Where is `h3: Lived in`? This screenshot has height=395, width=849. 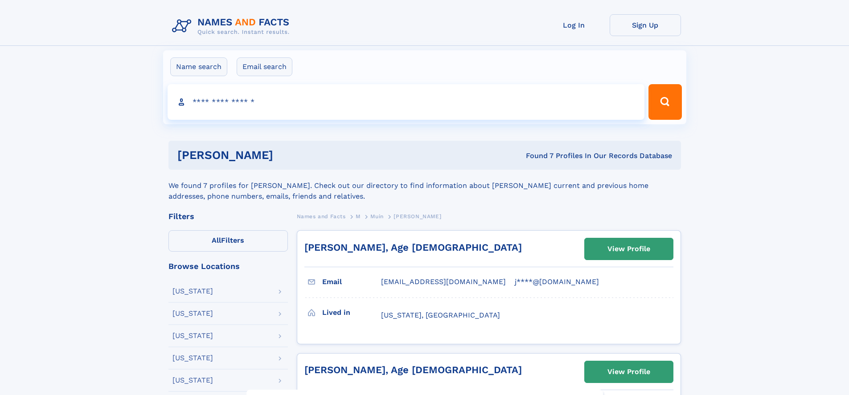 h3: Lived in is located at coordinates (351, 313).